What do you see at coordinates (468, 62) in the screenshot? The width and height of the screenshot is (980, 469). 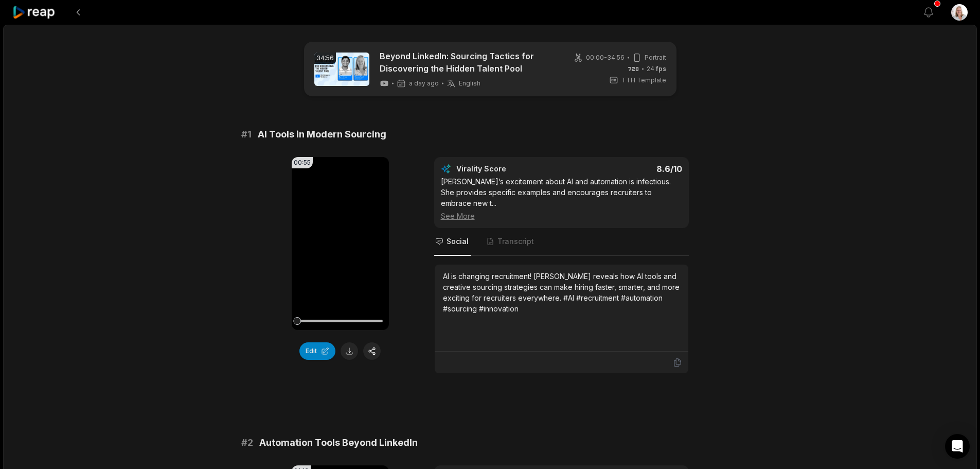 I see `a: Beyond LinkedIn: Sourcing Tactics for Discovering the Hidden Talent Pool` at bounding box center [468, 62].